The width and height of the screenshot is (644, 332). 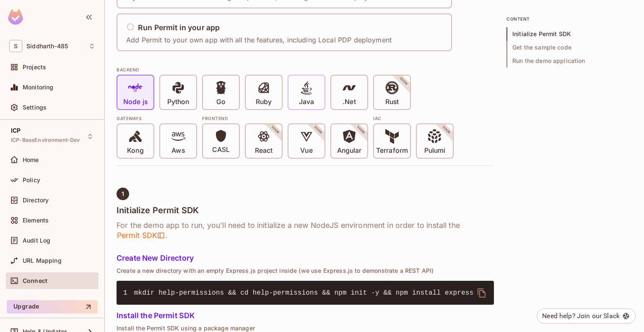 What do you see at coordinates (16, 131) in the screenshot?
I see `span: ICP` at bounding box center [16, 131].